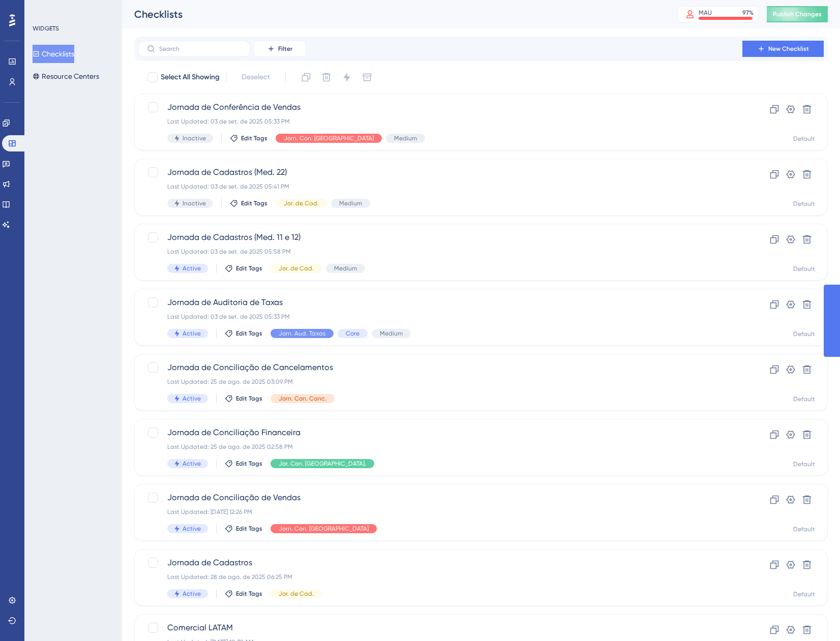 The height and width of the screenshot is (641, 840). What do you see at coordinates (440, 172) in the screenshot?
I see `span: Jornada de Cadastros (Med. 22)` at bounding box center [440, 172].